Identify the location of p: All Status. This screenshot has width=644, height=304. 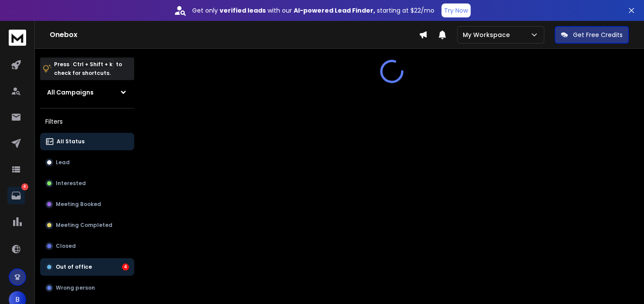
(70, 142).